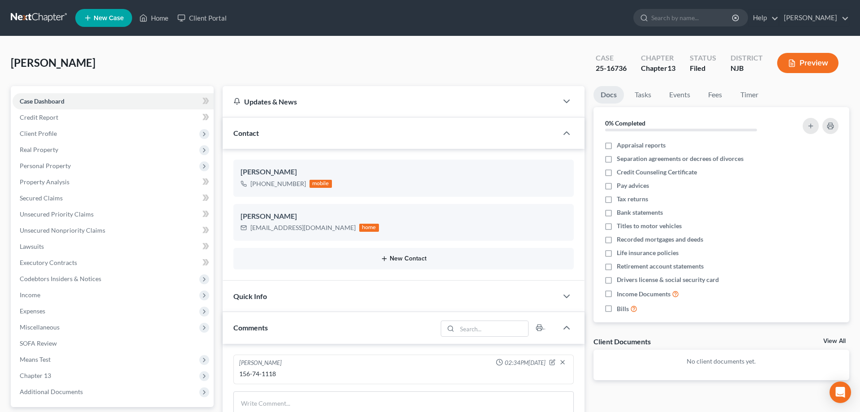  I want to click on button: Preview, so click(808, 63).